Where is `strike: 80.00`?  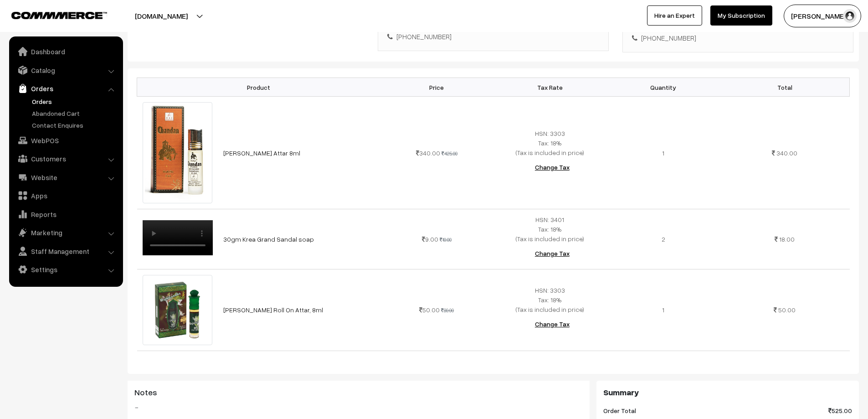 strike: 80.00 is located at coordinates (447, 310).